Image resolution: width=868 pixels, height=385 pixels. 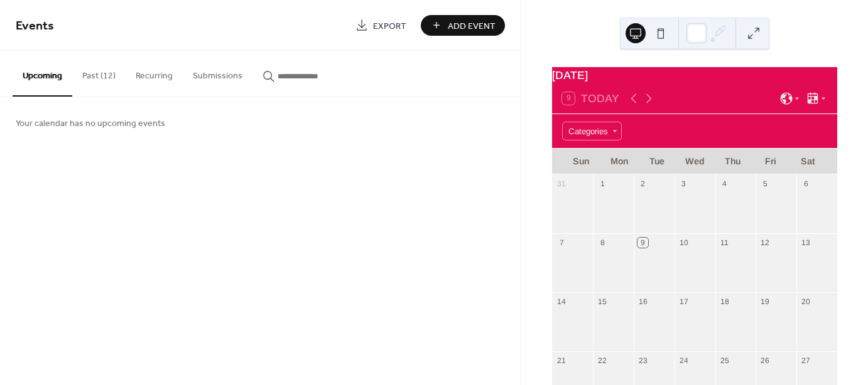 I want to click on div: Wed, so click(x=695, y=161).